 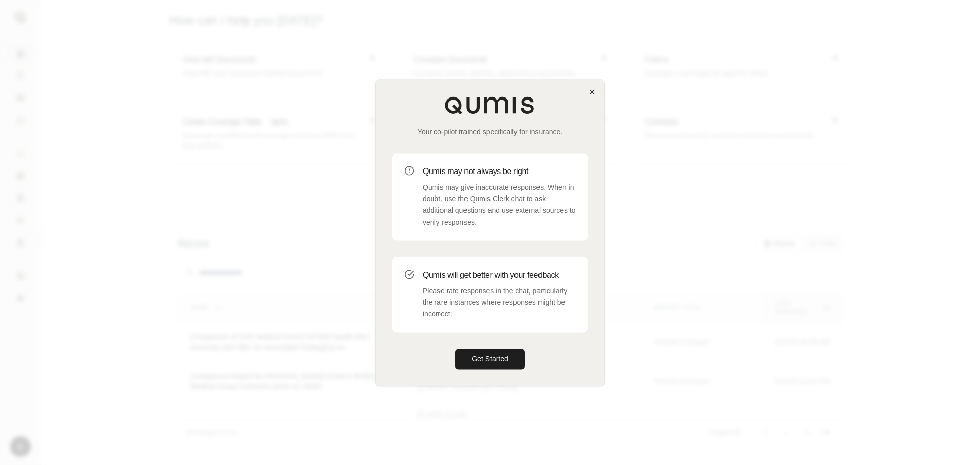 I want to click on p: Qumis may give inaccurate responses. When in doubt, use the Qumis Clerk chat to ask additional qu..., so click(x=499, y=204).